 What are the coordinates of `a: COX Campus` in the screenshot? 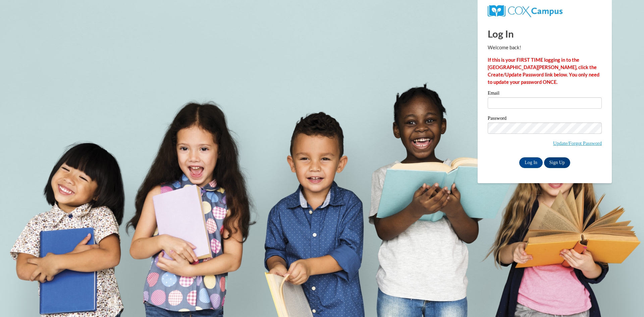 It's located at (525, 10).